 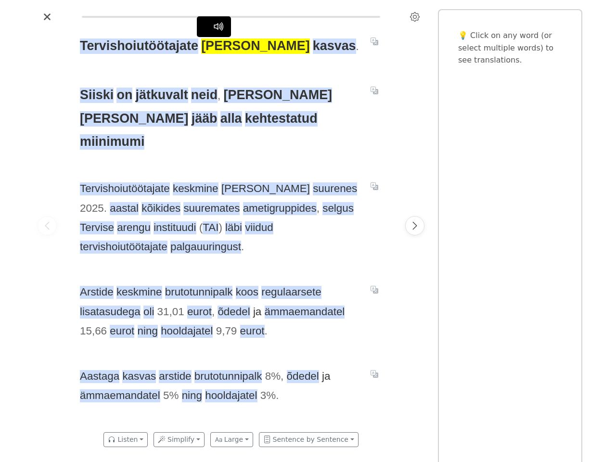 I want to click on span: läbi, so click(x=233, y=228).